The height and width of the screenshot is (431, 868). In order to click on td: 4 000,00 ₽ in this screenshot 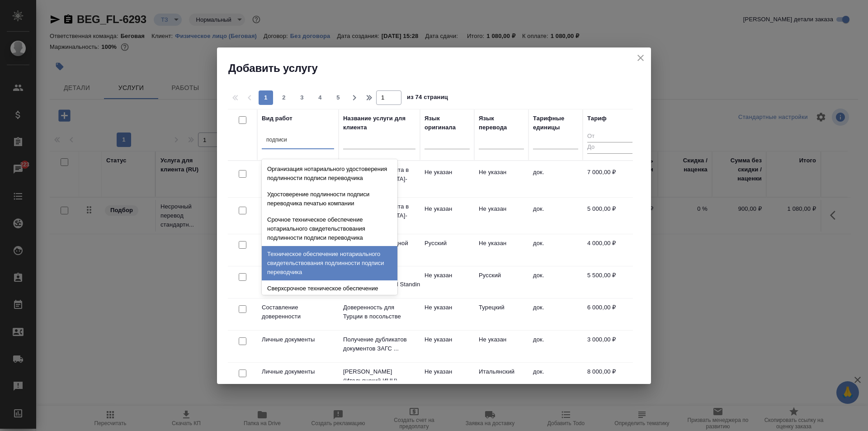, I will do `click(610, 250)`.